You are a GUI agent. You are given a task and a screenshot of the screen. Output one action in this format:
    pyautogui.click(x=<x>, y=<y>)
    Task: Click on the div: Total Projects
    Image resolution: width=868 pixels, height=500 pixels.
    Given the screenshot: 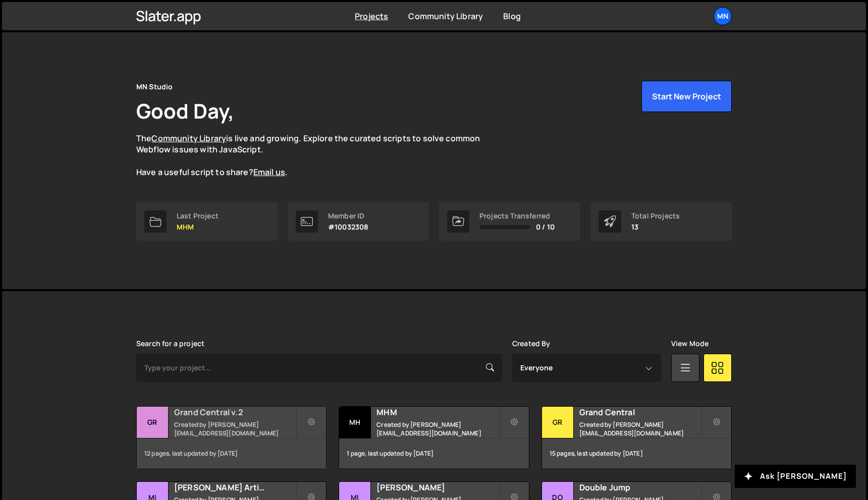 What is the action you would take?
    pyautogui.click(x=656, y=216)
    